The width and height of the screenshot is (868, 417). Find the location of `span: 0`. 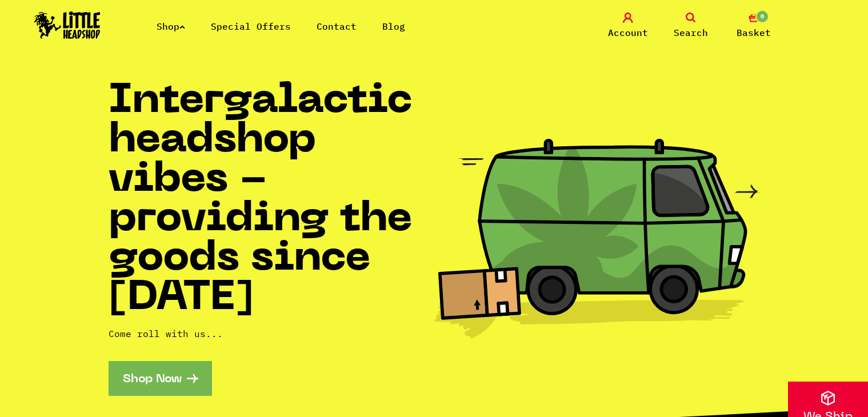

span: 0 is located at coordinates (762, 16).